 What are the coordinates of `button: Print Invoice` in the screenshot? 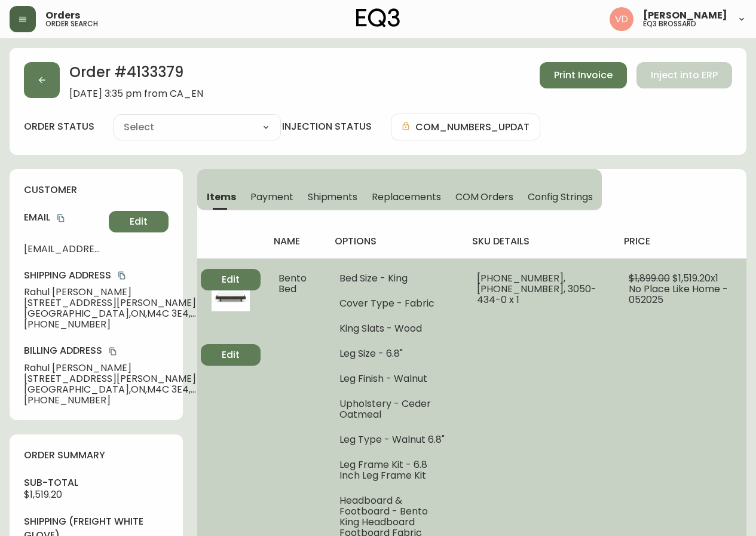 It's located at (584, 75).